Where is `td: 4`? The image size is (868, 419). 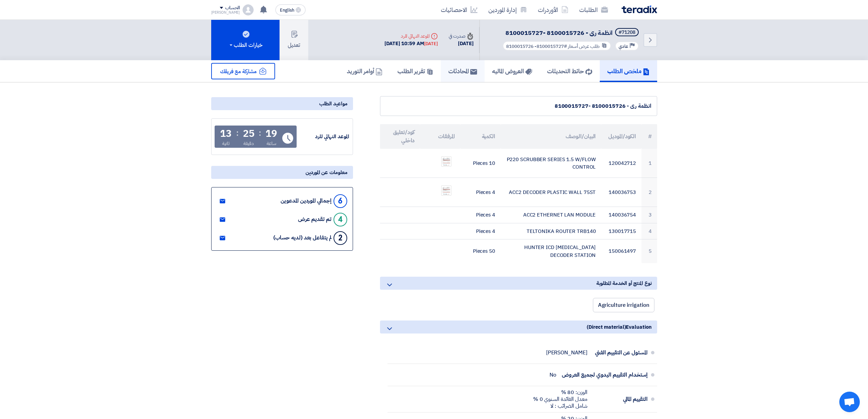 td: 4 is located at coordinates (649, 231).